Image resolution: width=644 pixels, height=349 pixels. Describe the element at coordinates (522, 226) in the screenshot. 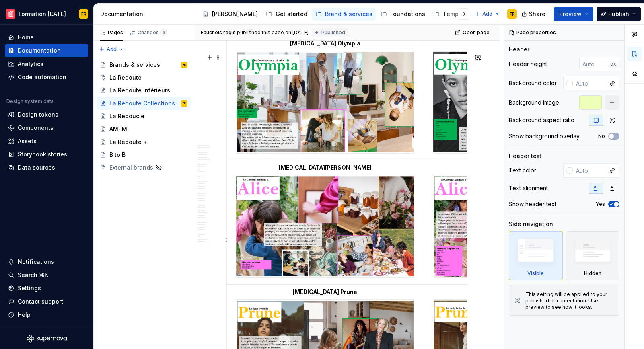

I see `img: f41ea87d-5e75-4b76-a4d2-d196a903bab2.png` at that location.